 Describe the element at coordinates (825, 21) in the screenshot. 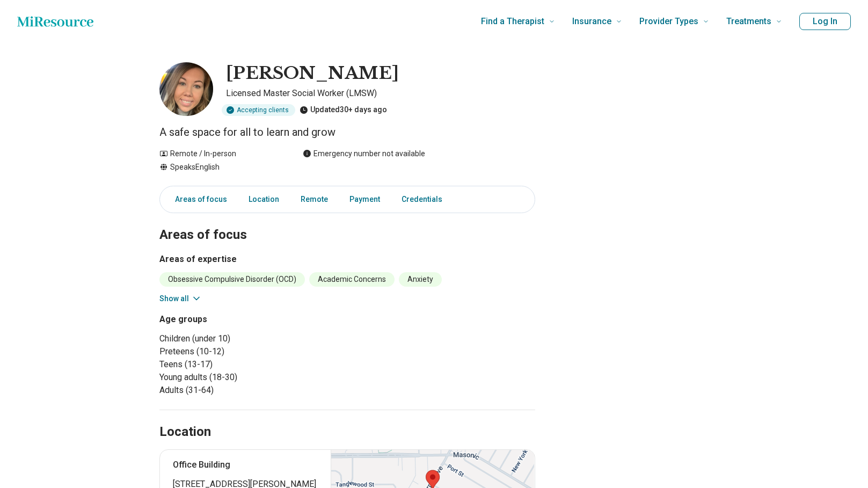

I see `button: Log In` at that location.